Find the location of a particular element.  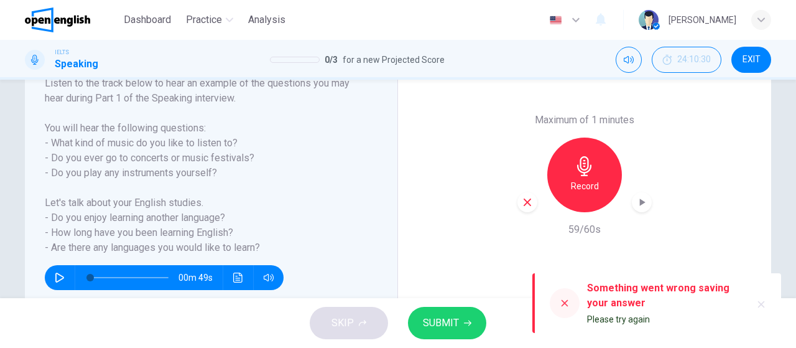

button: SUBMIT is located at coordinates (447, 323).